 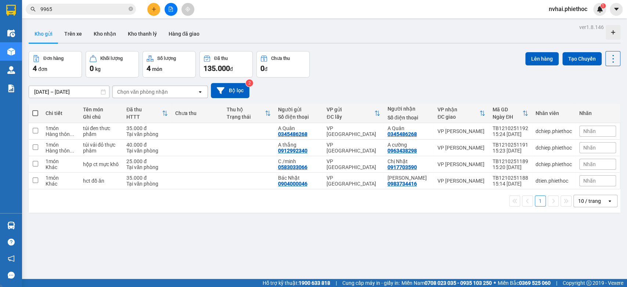 I want to click on span: nvhai.phiethoc, so click(x=568, y=9).